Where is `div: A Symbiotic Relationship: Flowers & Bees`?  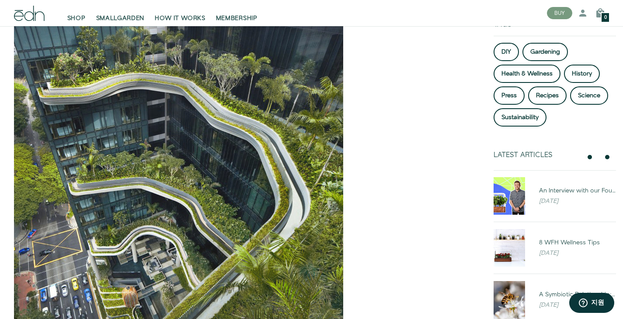 div: A Symbiotic Relationship: Flowers & Bees is located at coordinates (577, 295).